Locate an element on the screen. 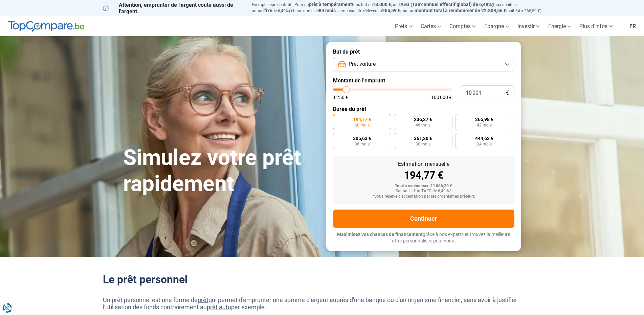  a: Plus d'infos is located at coordinates (597, 26).